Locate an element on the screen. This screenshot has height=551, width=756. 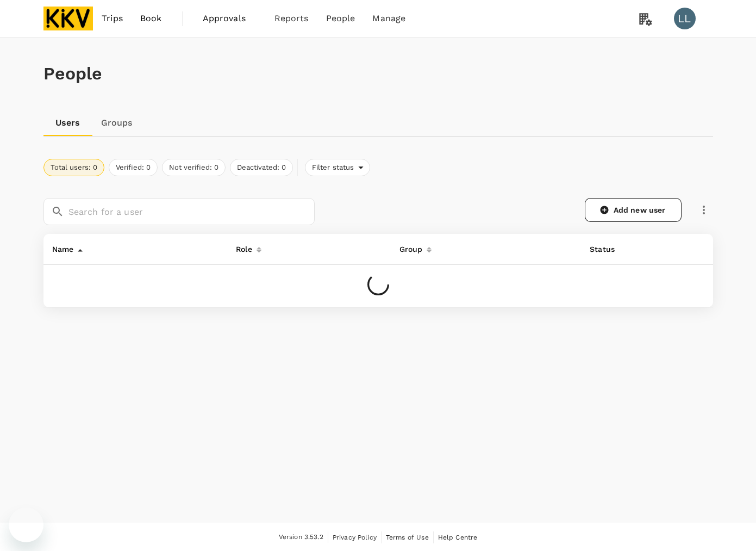
button: Deactivated: 0 is located at coordinates (261, 168).